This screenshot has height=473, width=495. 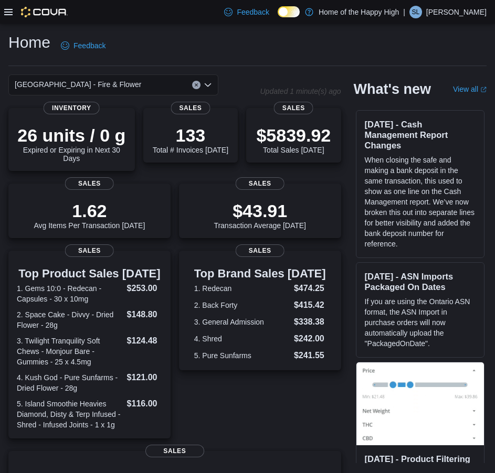 What do you see at coordinates (208, 85) in the screenshot?
I see `button: Open list of options` at bounding box center [208, 85].